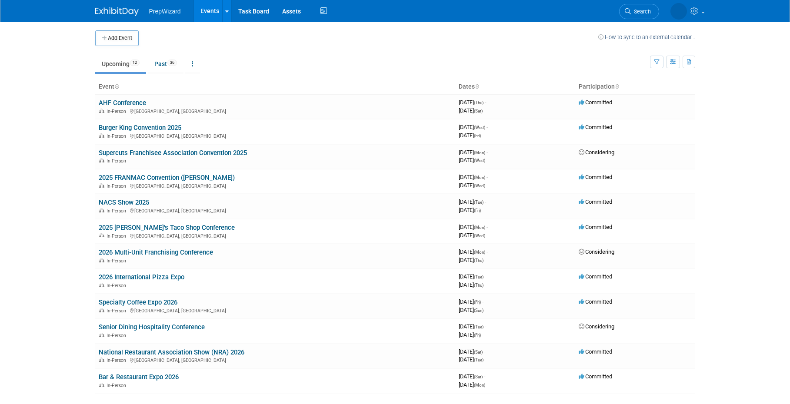 Image resolution: width=790 pixels, height=404 pixels. What do you see at coordinates (171, 353) in the screenshot?
I see `a: National Restaurant Association Show (NRA) 2026` at bounding box center [171, 353].